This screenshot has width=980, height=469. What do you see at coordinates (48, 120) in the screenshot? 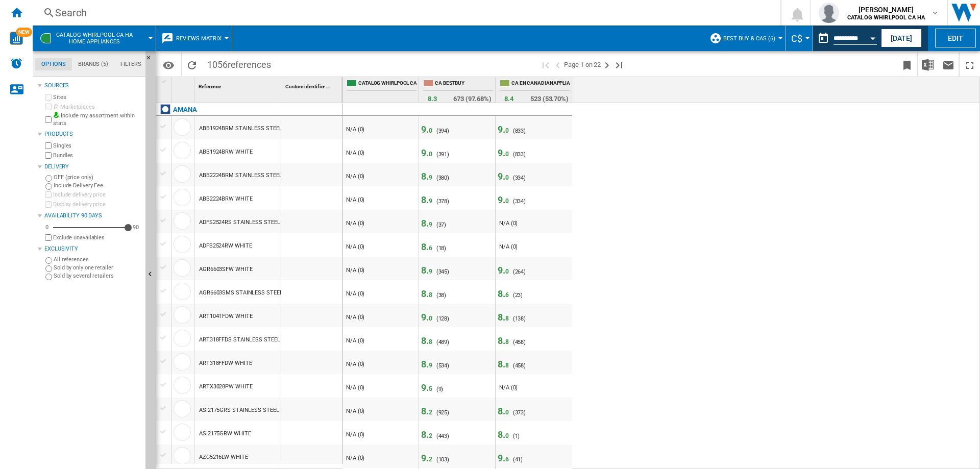
I see `input: Include my assortment within stats` at bounding box center [48, 120].